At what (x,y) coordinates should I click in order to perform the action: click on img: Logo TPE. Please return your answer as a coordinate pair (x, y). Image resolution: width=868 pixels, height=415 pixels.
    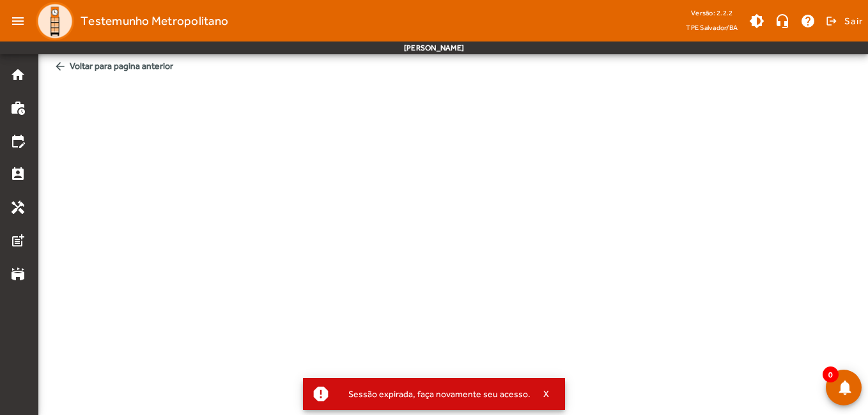
    Looking at the image, I should click on (55, 21).